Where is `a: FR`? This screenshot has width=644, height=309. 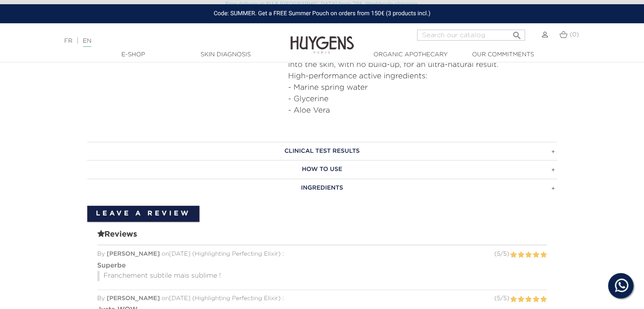 a: FR is located at coordinates (68, 41).